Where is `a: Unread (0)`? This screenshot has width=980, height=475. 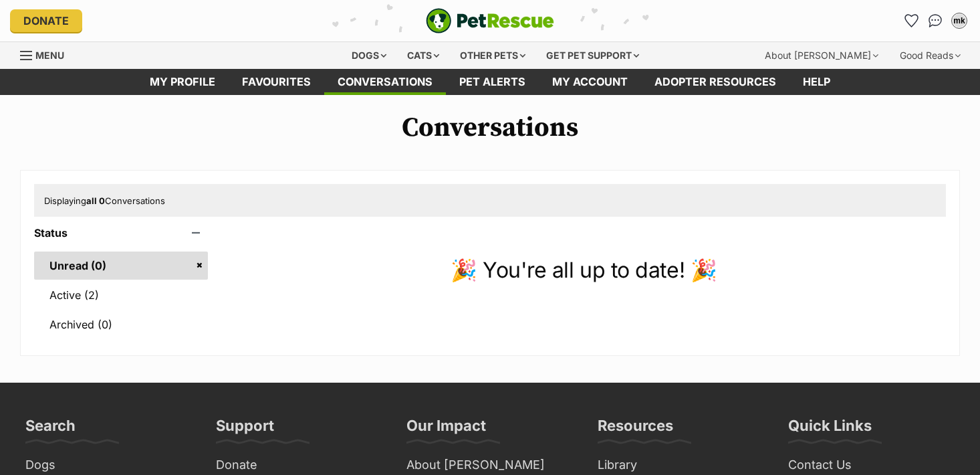
a: Unread (0) is located at coordinates (121, 266).